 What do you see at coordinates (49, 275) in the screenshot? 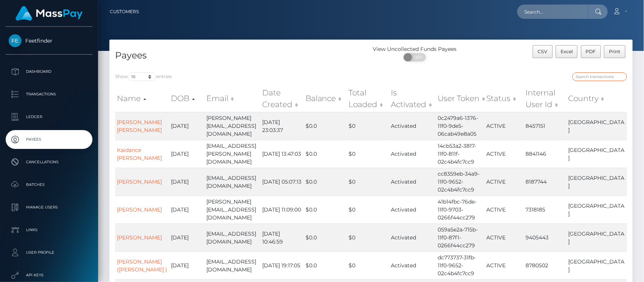
I see `p: API Keys` at bounding box center [49, 275].